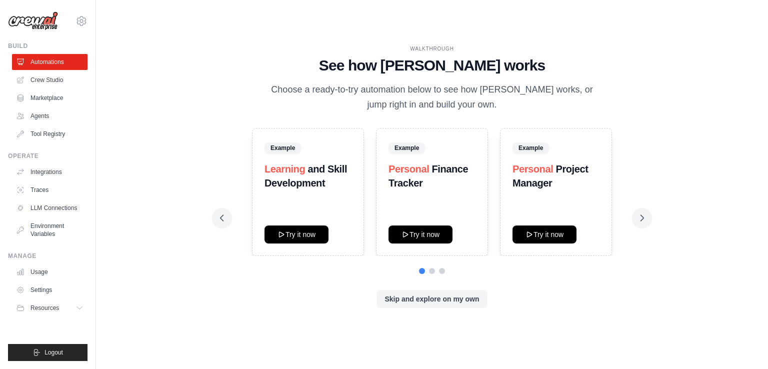 The width and height of the screenshot is (768, 369). Describe the element at coordinates (44, 308) in the screenshot. I see `span: Resources` at that location.